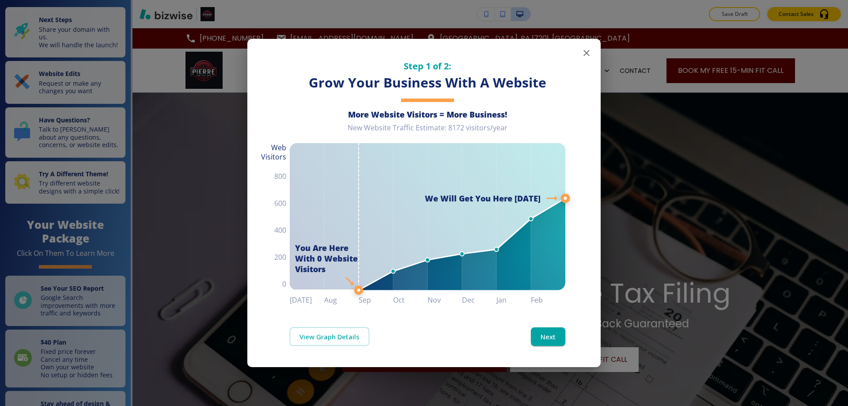 The height and width of the screenshot is (406, 848). I want to click on h3: Grow Your Business With A Website, so click(427, 83).